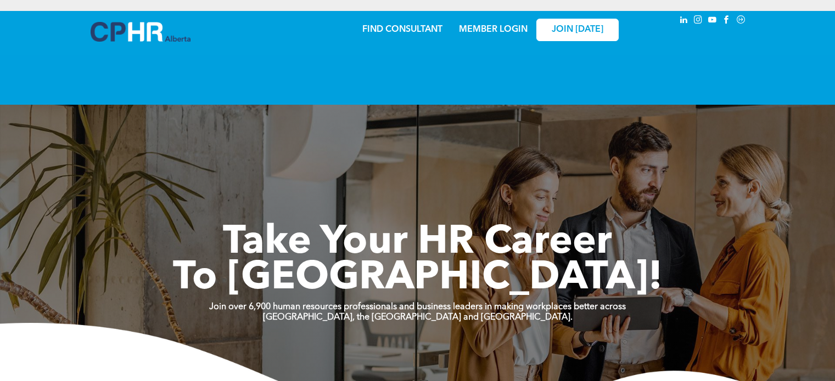  What do you see at coordinates (417, 307) in the screenshot?
I see `strong: Join over 6,900 human resources professionals and business leaders in making workplaces better ac...` at bounding box center [417, 307].